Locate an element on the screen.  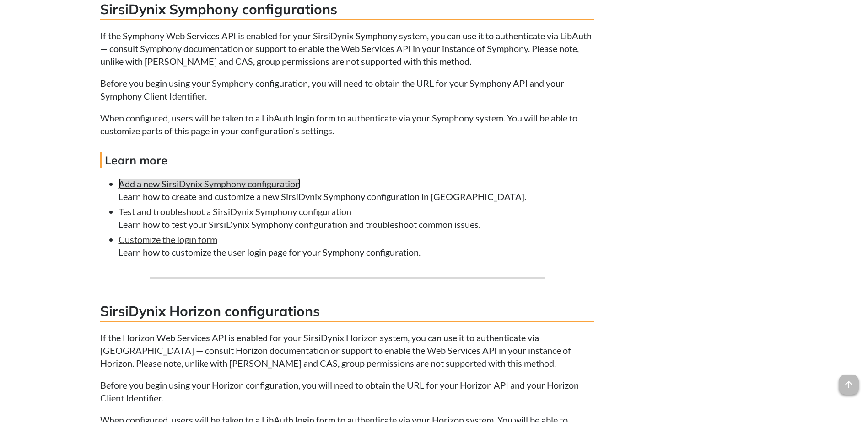
h3: SirsiDynix Horizon configurations is located at coordinates (347, 312).